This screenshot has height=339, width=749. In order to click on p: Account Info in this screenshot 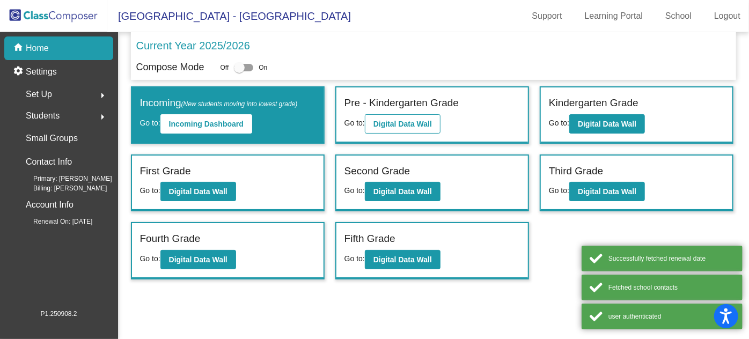, I will do `click(49, 205)`.